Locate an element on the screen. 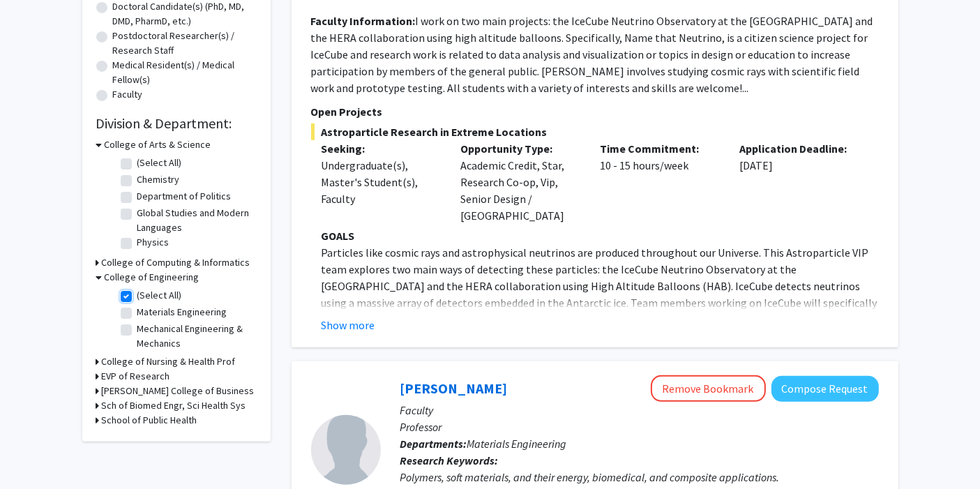 This screenshot has height=489, width=980. b: Faculty Information: is located at coordinates (363, 21).